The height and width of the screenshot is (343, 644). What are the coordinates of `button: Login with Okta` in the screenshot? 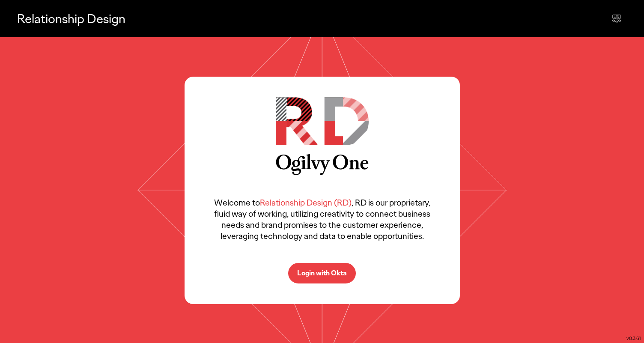 It's located at (322, 273).